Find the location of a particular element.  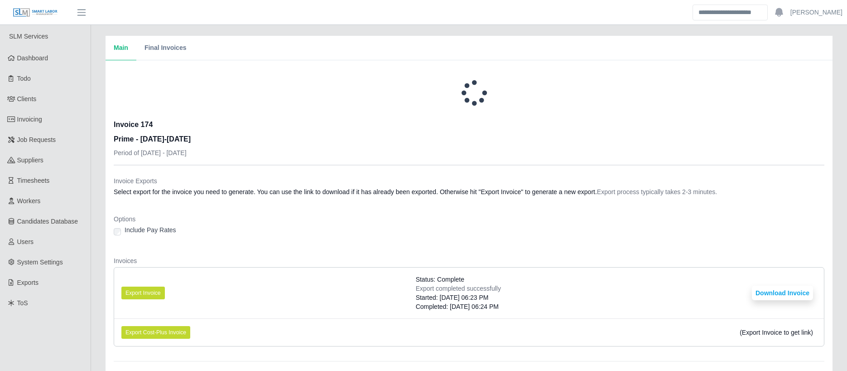

span: Exports is located at coordinates (28, 282).